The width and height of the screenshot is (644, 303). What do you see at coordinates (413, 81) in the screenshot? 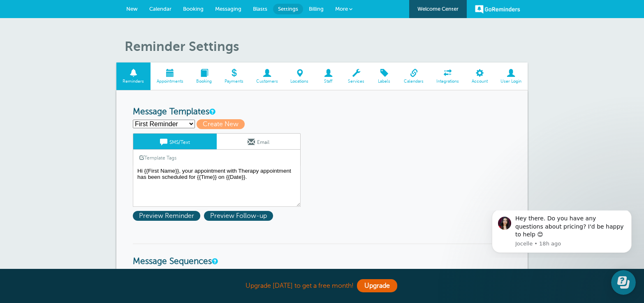
I see `span: Calendars` at bounding box center [413, 81].